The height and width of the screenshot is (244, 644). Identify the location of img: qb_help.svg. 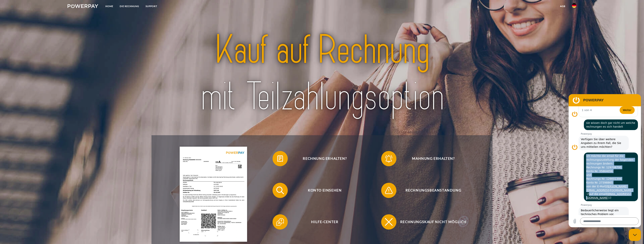
(280, 222).